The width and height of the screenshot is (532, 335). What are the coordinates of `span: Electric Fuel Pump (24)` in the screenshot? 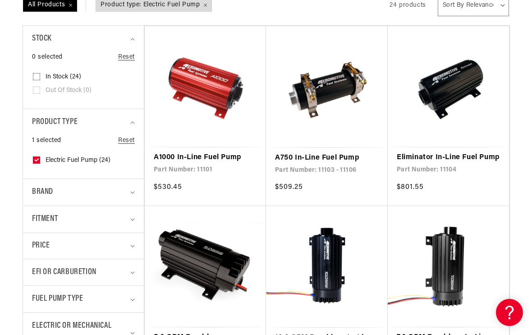 It's located at (78, 160).